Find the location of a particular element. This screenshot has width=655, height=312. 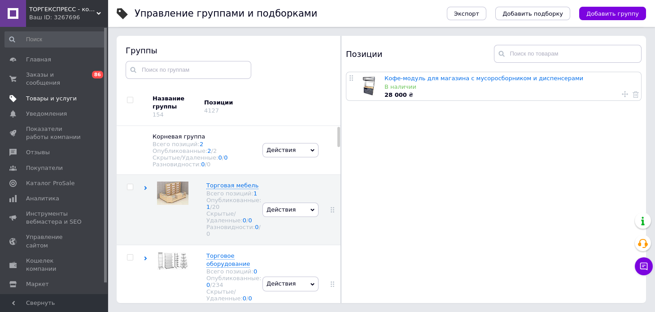

span: Покупатели is located at coordinates (44, 168).